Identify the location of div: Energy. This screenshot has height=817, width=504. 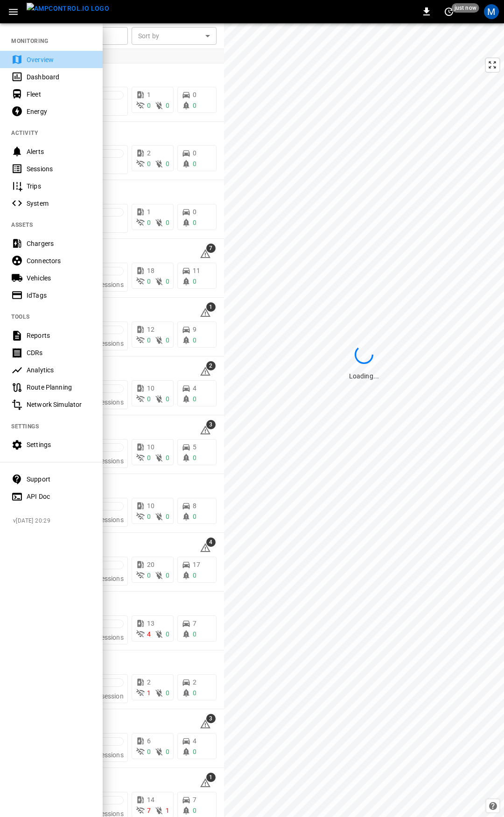
(59, 111).